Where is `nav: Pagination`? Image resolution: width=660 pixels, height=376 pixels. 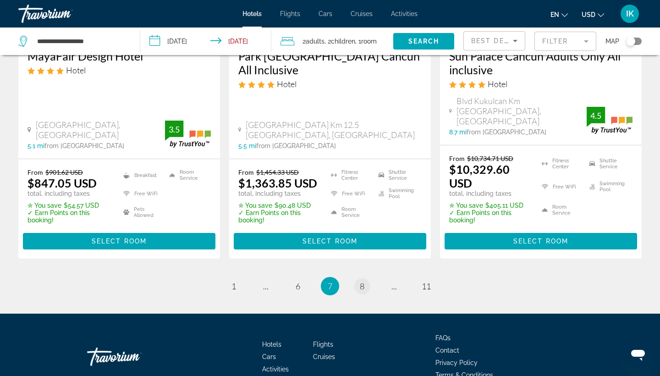 nav: Pagination is located at coordinates (330, 286).